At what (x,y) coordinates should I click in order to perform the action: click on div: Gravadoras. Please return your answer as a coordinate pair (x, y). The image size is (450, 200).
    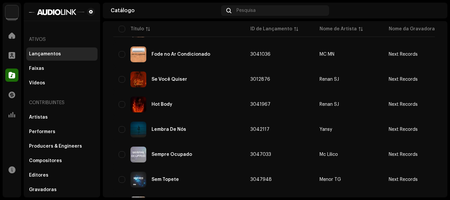
    Looking at the image, I should click on (43, 190).